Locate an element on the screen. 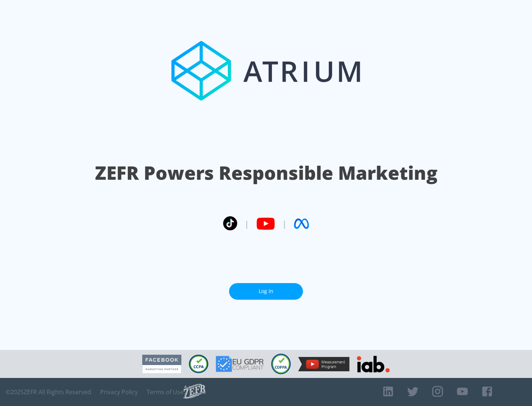  a: Privacy Policy is located at coordinates (119, 392).